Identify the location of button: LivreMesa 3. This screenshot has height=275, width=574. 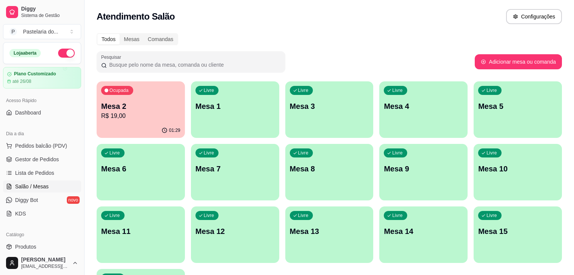
(329, 110).